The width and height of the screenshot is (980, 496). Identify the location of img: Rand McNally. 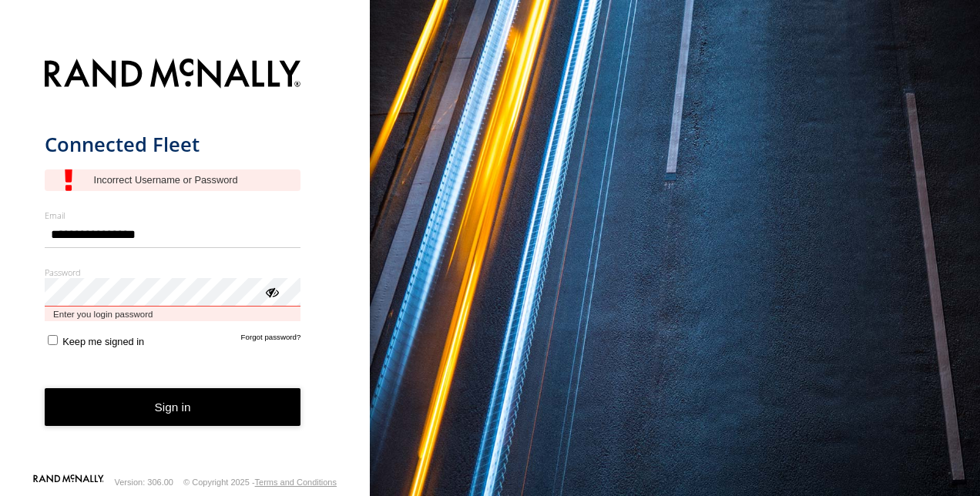
(172, 75).